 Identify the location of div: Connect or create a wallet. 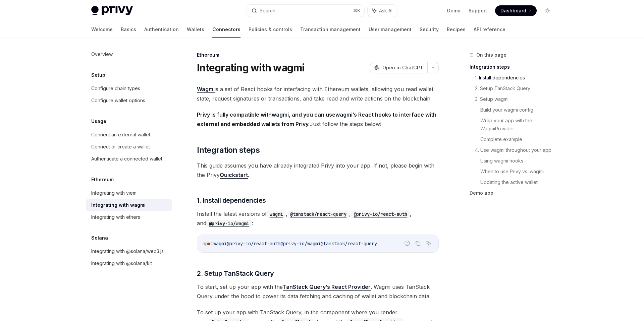
(121, 147).